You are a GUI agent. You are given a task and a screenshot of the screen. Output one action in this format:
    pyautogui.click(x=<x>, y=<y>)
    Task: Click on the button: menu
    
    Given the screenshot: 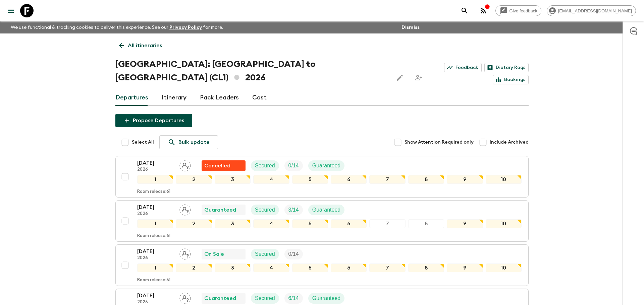 What is the action you would take?
    pyautogui.click(x=11, y=10)
    